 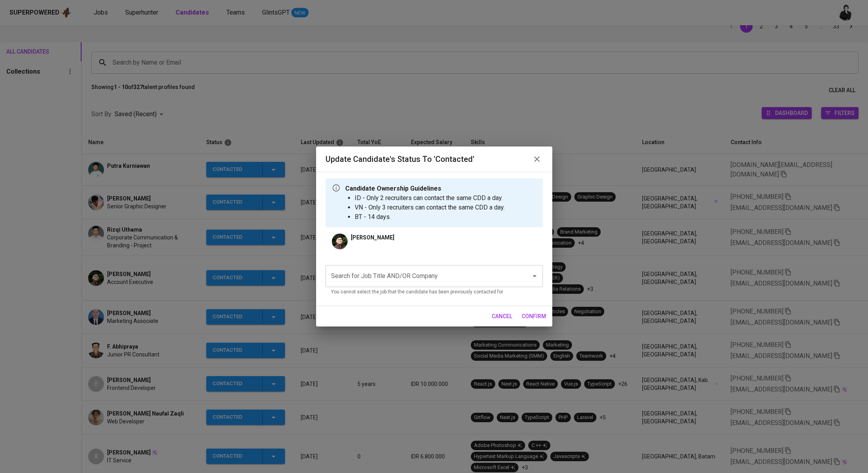 I want to click on button: Open, so click(x=535, y=276).